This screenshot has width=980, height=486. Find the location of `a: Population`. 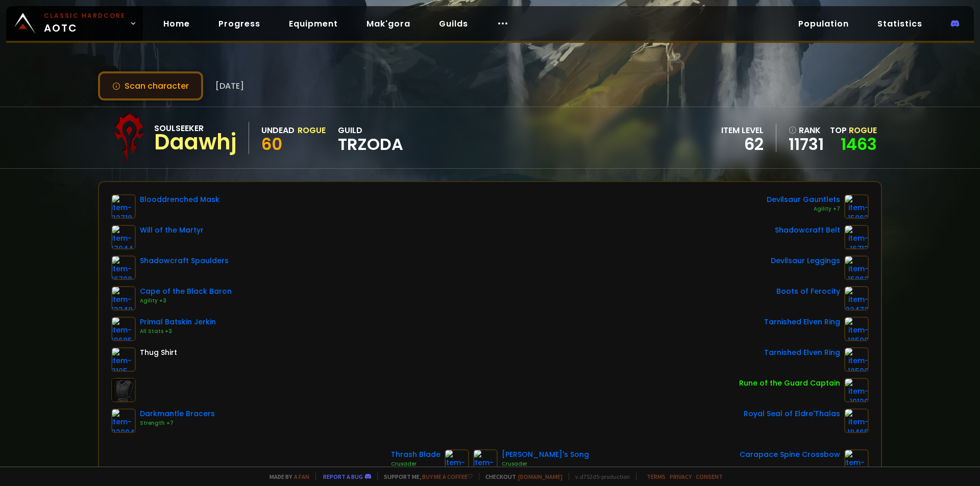

a: Population is located at coordinates (824, 23).